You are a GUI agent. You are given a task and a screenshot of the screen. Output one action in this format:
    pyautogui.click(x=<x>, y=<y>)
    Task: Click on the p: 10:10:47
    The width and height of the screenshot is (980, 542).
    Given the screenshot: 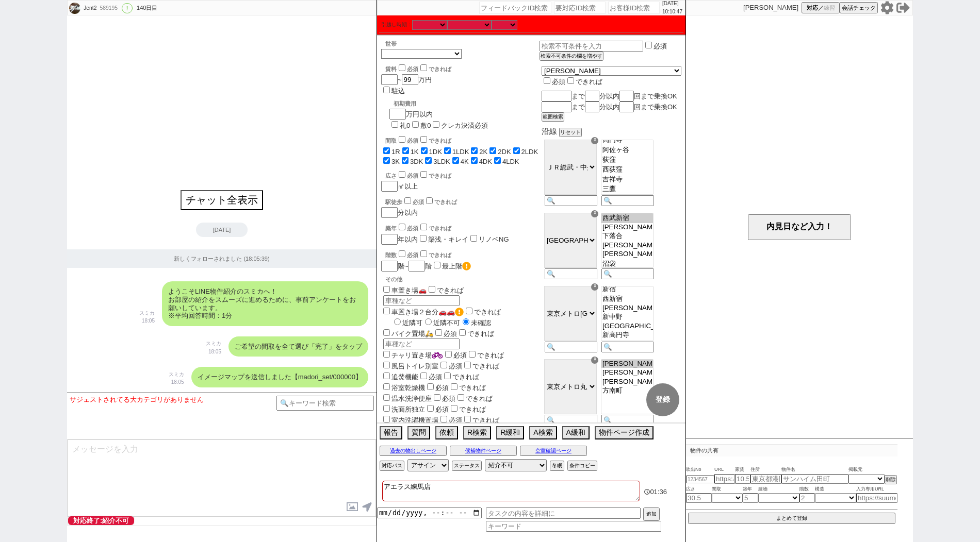 What is the action you would take?
    pyautogui.click(x=672, y=12)
    